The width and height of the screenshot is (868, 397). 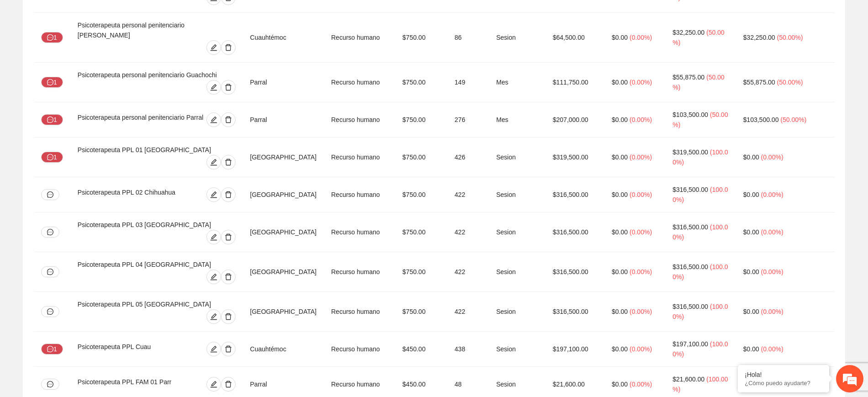 What do you see at coordinates (89, 266) in the screenshot?
I see `textarea: Escriba su mensaje y pulse “Intro”` at bounding box center [89, 266].